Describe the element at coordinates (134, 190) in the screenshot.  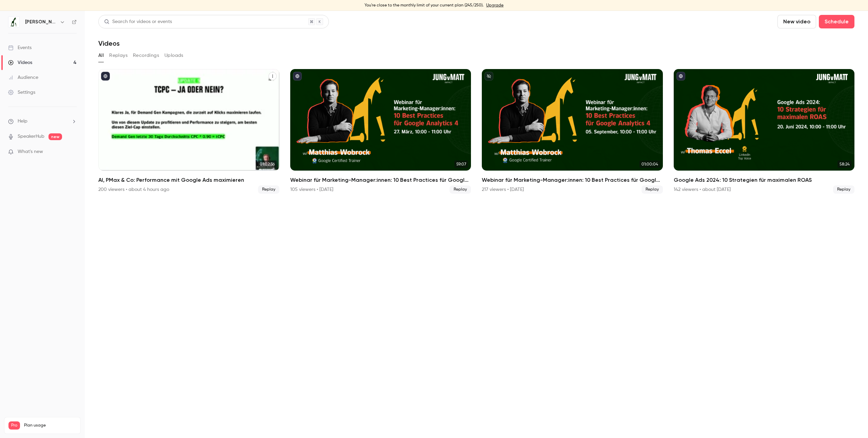
I see `div: 200 viewers • about 4 hours ago` at that location.